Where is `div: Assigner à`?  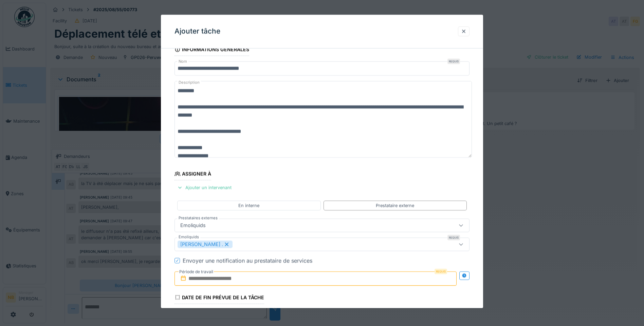
div: Assigner à is located at coordinates (193, 175).